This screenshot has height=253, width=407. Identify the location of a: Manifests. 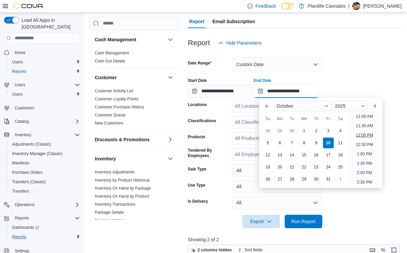
(20, 163).